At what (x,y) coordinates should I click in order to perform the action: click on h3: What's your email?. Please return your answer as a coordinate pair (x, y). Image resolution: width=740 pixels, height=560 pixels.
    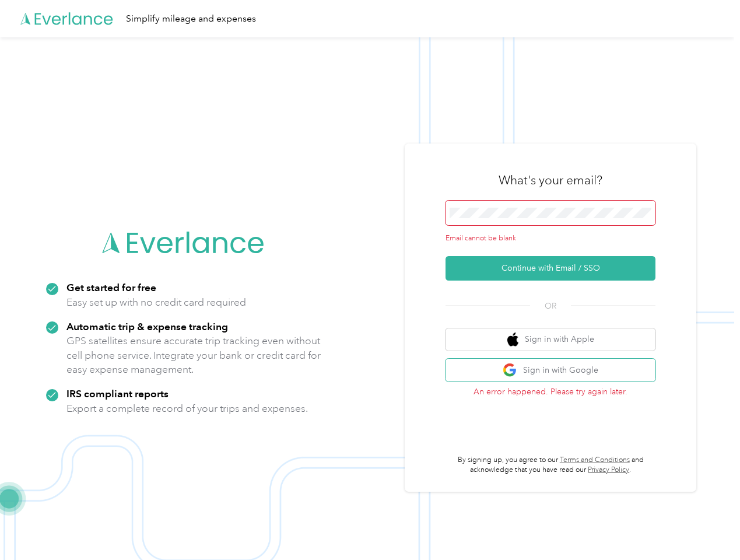
    Looking at the image, I should click on (550, 180).